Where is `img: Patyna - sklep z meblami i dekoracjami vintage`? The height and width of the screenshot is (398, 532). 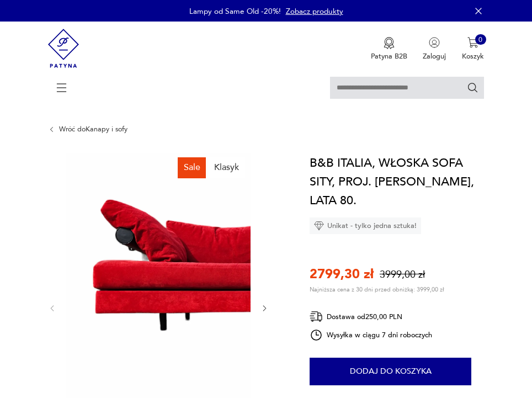
img: Patyna - sklep z meblami i dekoracjami vintage is located at coordinates (64, 48).